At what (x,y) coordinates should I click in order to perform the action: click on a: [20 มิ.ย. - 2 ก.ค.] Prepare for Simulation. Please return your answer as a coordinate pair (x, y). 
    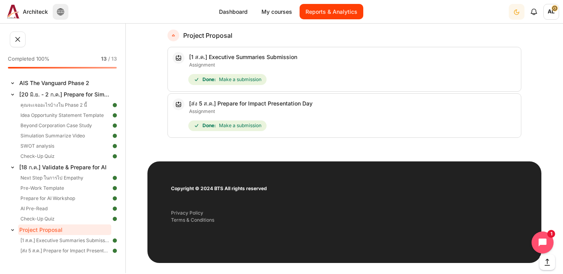
    Looking at the image, I should click on (65, 94).